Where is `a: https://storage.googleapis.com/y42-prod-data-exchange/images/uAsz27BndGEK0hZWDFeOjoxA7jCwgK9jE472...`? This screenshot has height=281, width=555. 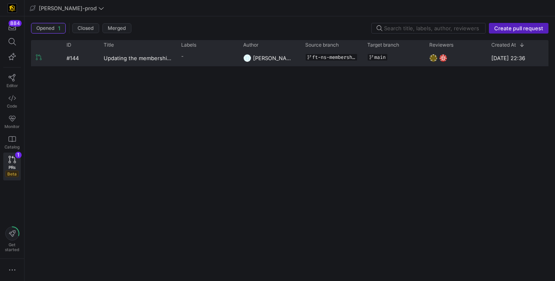 a: https://storage.googleapis.com/y42-prod-data-exchange/images/uAsz27BndGEK0hZWDFeOjoxA7jCwgK9jE472... is located at coordinates (12, 8).